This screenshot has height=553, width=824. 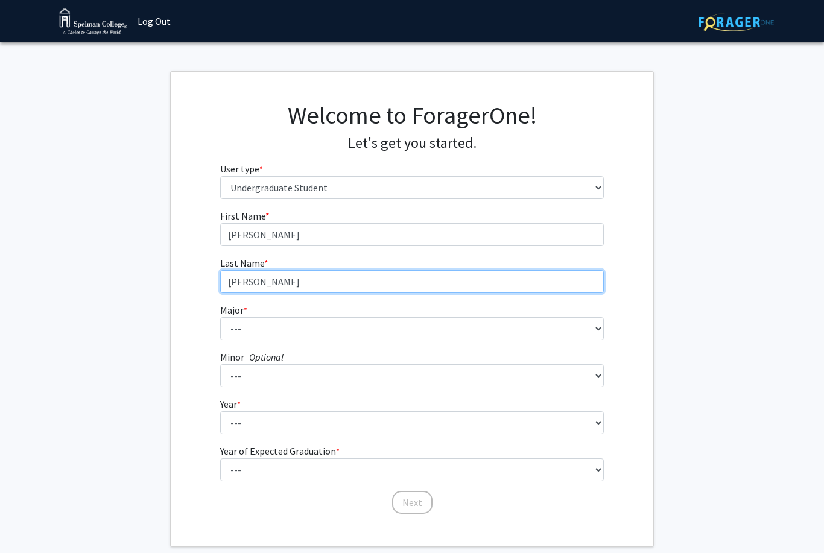 I want to click on label: User type, so click(x=241, y=169).